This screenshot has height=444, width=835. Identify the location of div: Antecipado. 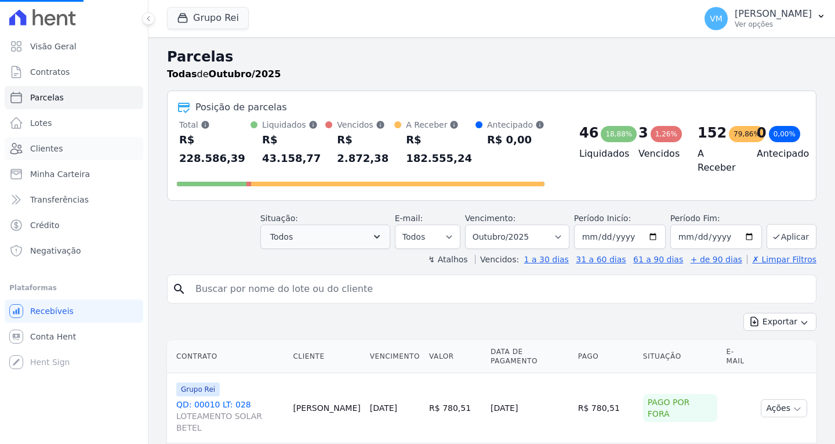
(516, 125).